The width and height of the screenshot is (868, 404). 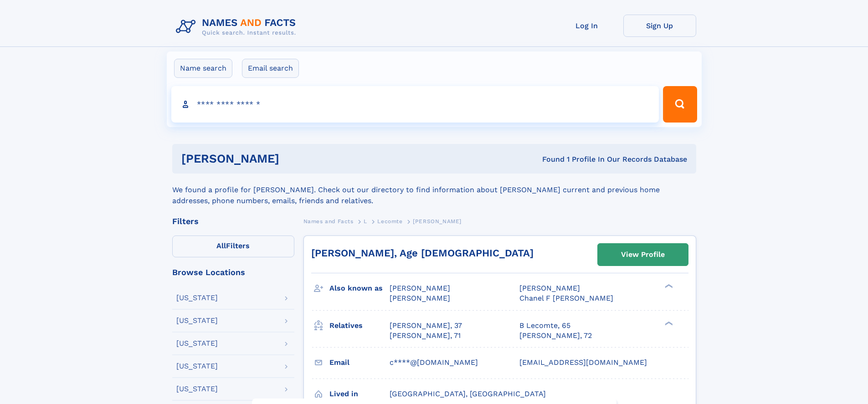 I want to click on h3: Email, so click(x=360, y=363).